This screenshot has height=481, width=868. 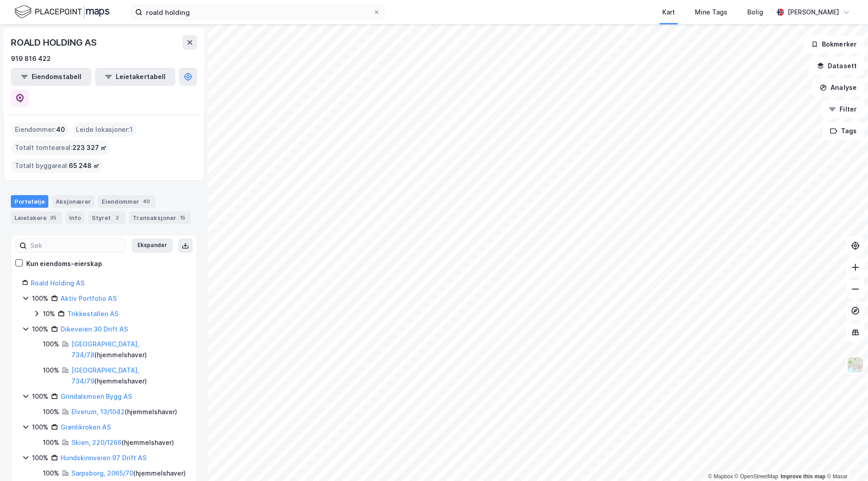 What do you see at coordinates (126, 201) in the screenshot?
I see `div: Eiendommer` at bounding box center [126, 201].